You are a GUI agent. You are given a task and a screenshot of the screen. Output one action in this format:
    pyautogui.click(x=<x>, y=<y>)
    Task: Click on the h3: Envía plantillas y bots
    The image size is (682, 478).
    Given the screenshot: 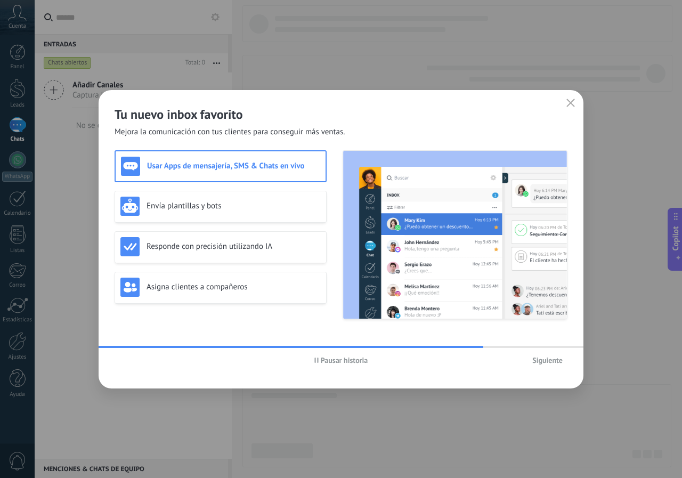 What is the action you would take?
    pyautogui.click(x=233, y=206)
    